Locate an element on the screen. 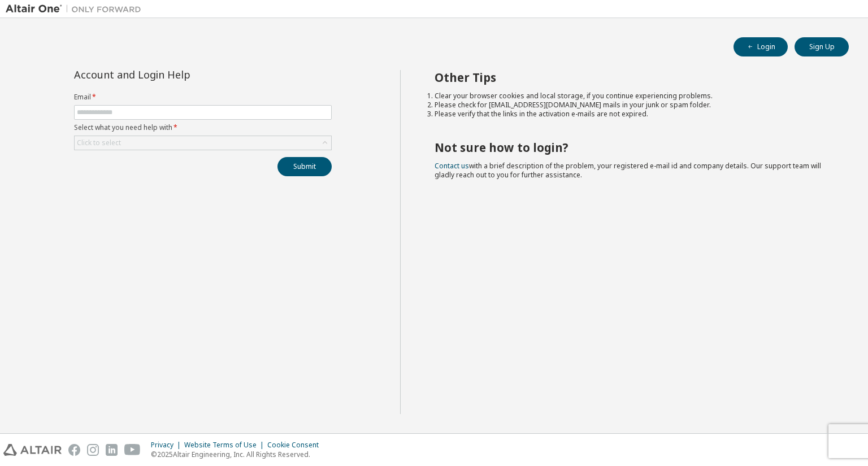  h2: Other Tips is located at coordinates (632, 77).